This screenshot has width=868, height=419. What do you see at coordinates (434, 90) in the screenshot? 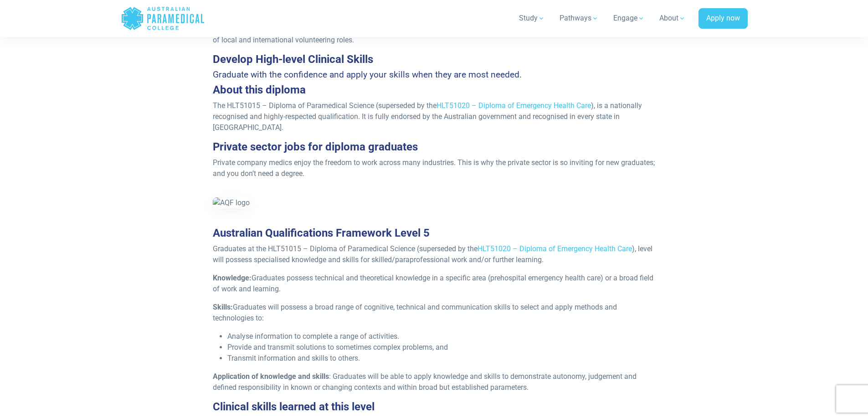
I see `h3: About this diploma` at bounding box center [434, 90].